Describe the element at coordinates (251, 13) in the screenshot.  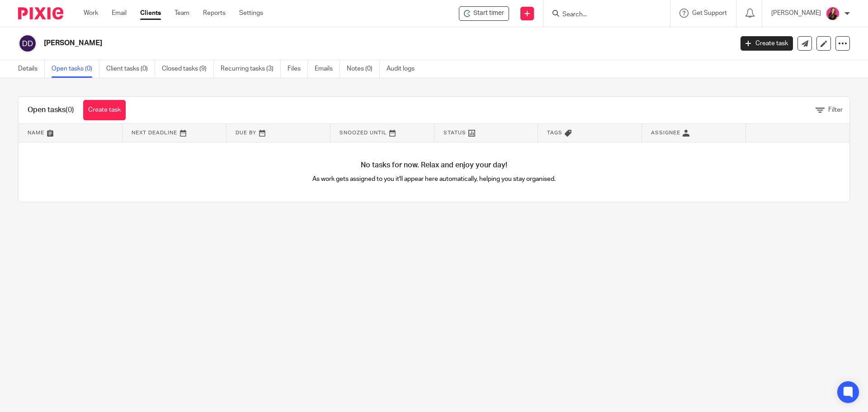
I see `a: Settings` at that location.